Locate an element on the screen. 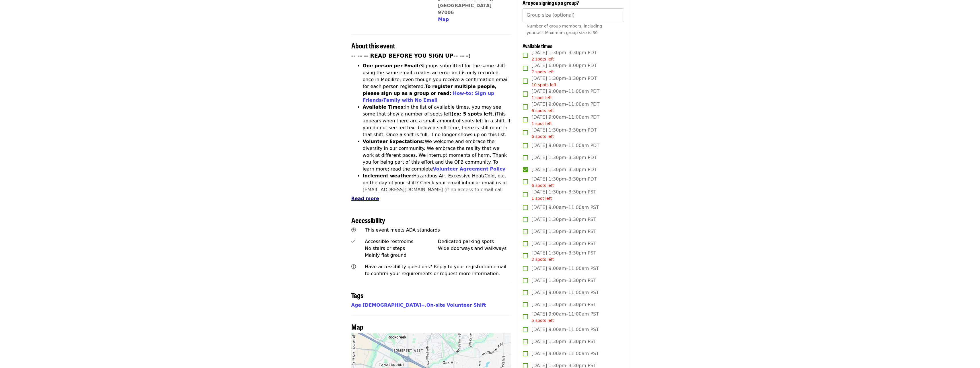 Image resolution: width=980 pixels, height=368 pixels. i: universal-access icon is located at coordinates (354, 230).